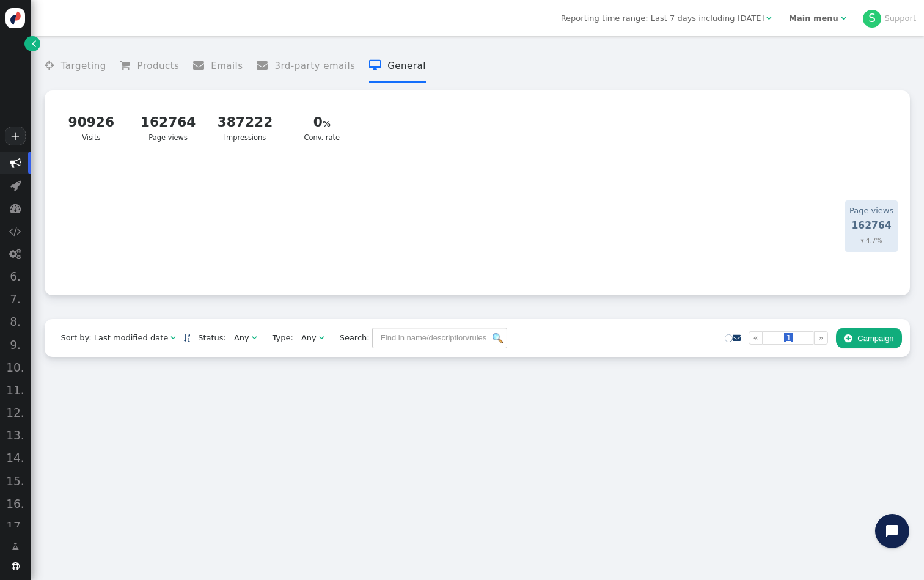 Image resolution: width=924 pixels, height=580 pixels. Describe the element at coordinates (245, 122) in the screenshot. I see `div: 387222` at that location.